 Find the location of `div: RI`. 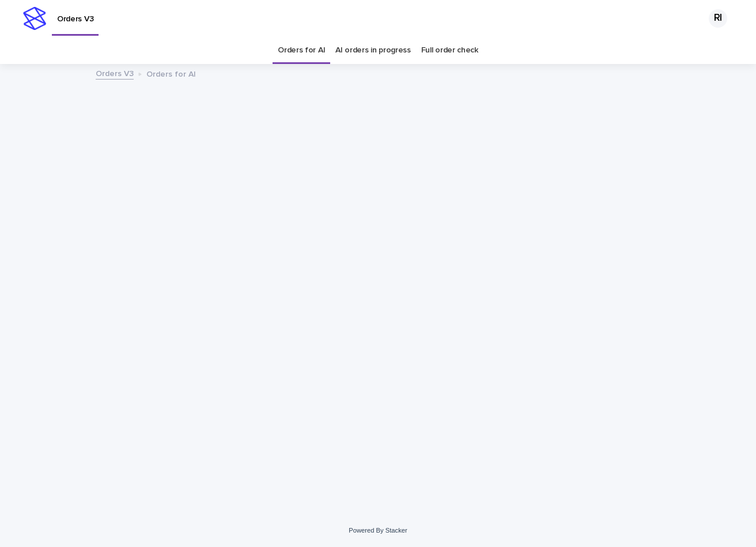

div: RI is located at coordinates (717, 18).